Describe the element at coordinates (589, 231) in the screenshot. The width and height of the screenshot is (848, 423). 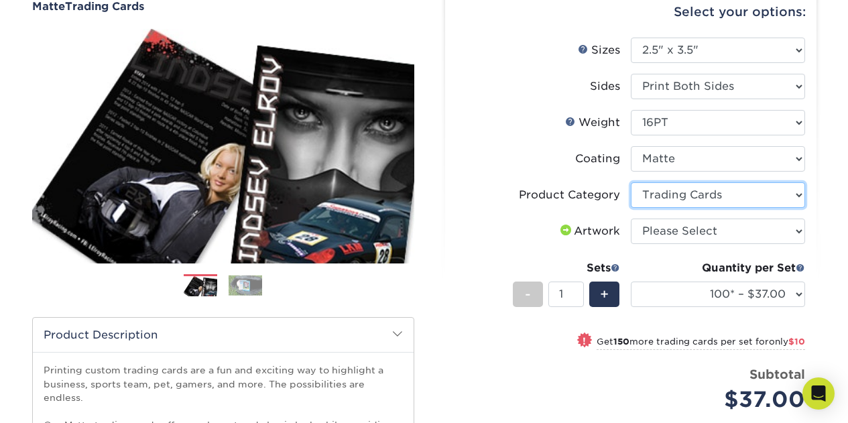
I see `div: Artwork` at that location.